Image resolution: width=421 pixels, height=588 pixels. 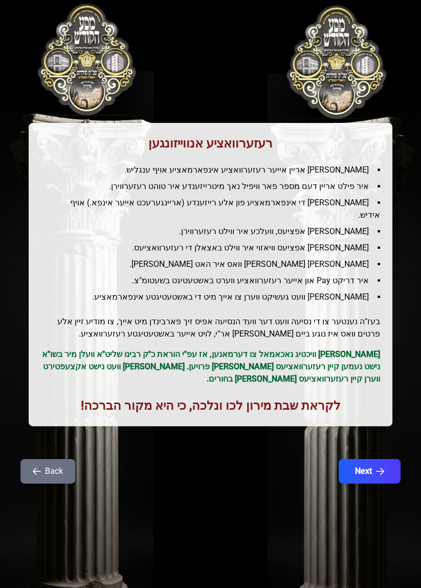 What do you see at coordinates (210, 405) in the screenshot?
I see `h1: לקראת שבת מירון לכו ונלכה, כי היא מקור הברכה!` at bounding box center [210, 405].